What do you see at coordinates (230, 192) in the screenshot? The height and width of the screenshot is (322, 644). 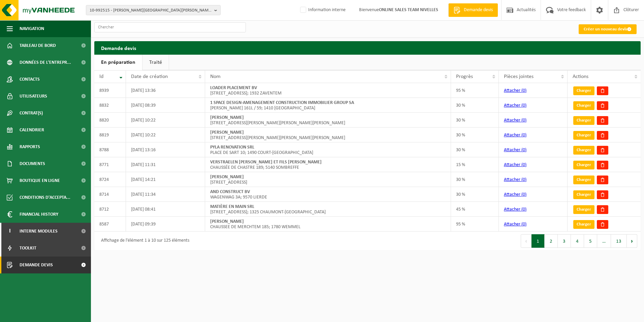 I see `strong: AND CONSTRUCT BV` at bounding box center [230, 192].